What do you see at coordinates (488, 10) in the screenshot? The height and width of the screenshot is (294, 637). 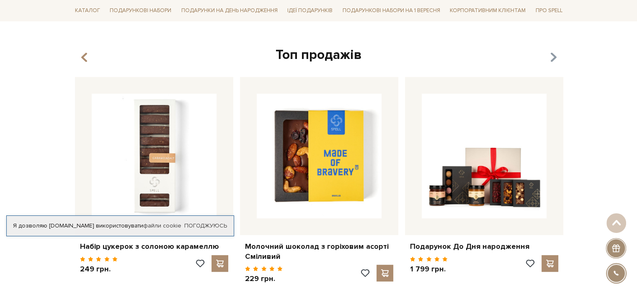 I see `a: Корпоративним клієнтам` at bounding box center [488, 10].